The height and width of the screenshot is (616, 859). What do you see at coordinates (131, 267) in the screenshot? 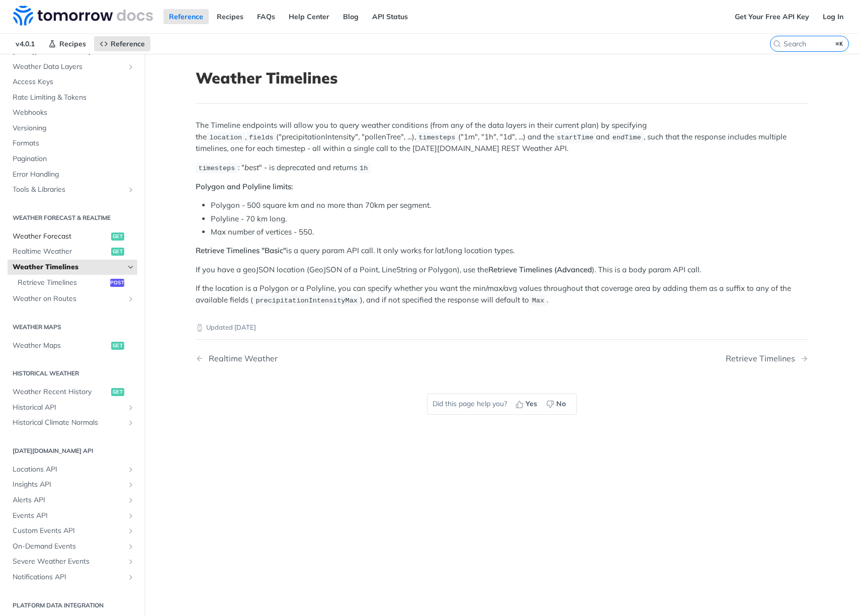
I see `button: Hide subpages for Weather Timelines` at bounding box center [131, 267].